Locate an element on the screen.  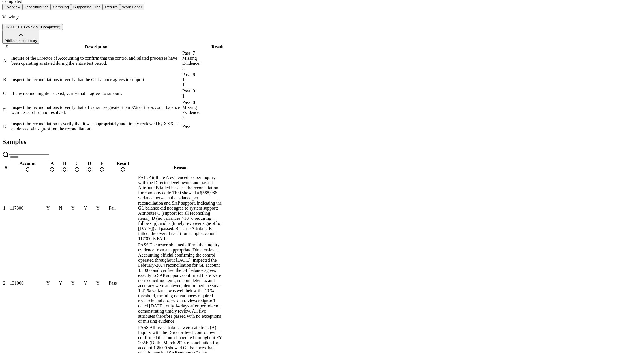
div: PASS The tester obtained affirmative inquiry evidence from an appropriate Director-level Accounti... is located at coordinates (181, 283).